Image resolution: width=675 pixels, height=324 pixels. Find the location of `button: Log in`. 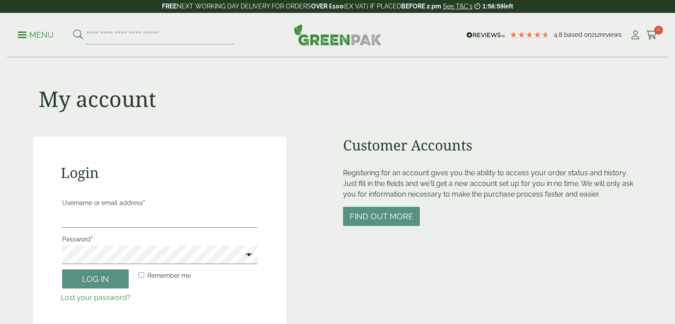

button: Log in is located at coordinates (95, 279).